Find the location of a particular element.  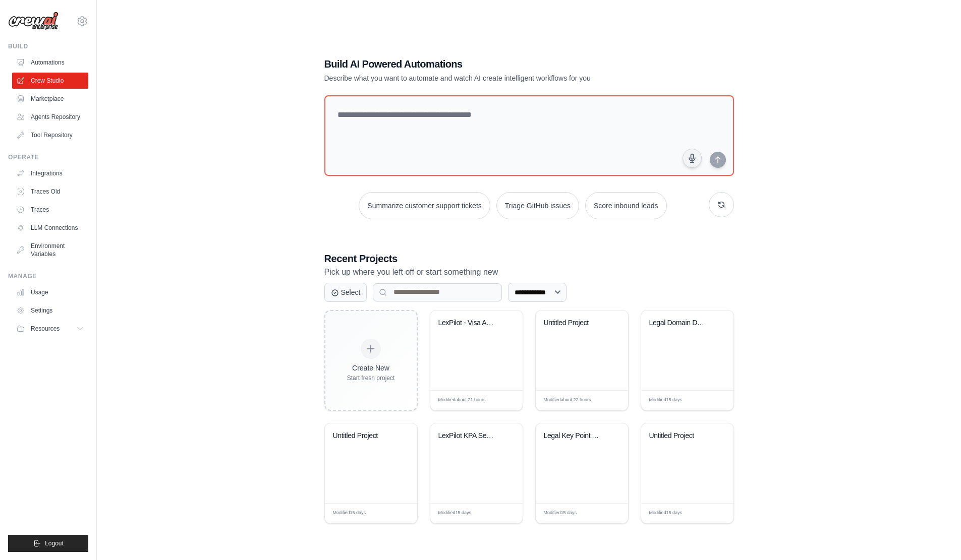

div: Legal Key Point Analysis (KPA) MVP is located at coordinates (574, 436).